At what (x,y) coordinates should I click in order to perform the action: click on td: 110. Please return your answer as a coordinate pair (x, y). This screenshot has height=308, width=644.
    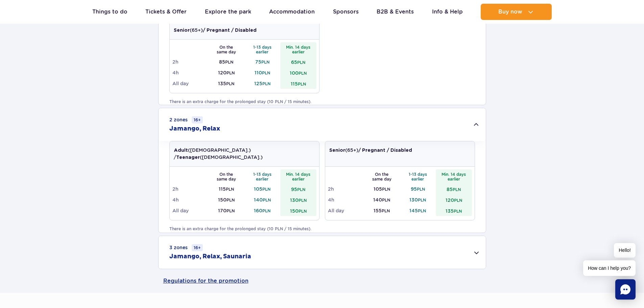
    Looking at the image, I should click on (263, 73).